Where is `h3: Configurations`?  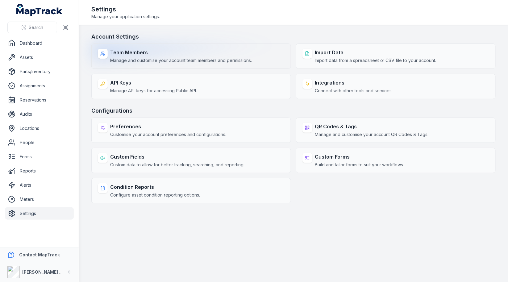 h3: Configurations is located at coordinates (294, 111).